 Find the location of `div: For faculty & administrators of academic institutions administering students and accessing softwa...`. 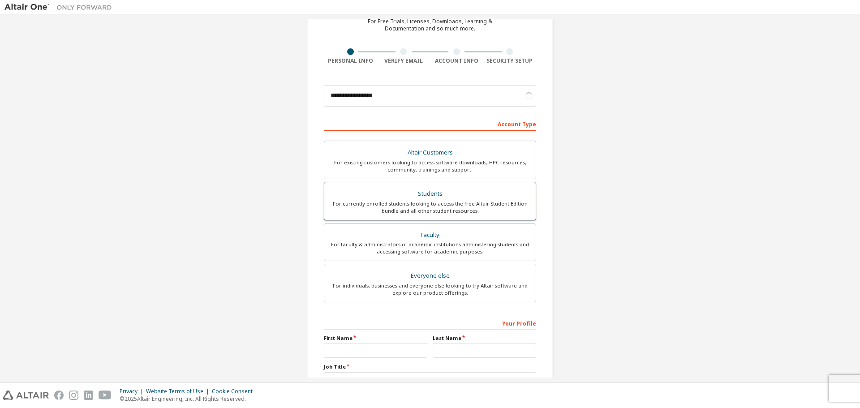

div: For faculty & administrators of academic institutions administering students and accessing softwa... is located at coordinates (430, 248).